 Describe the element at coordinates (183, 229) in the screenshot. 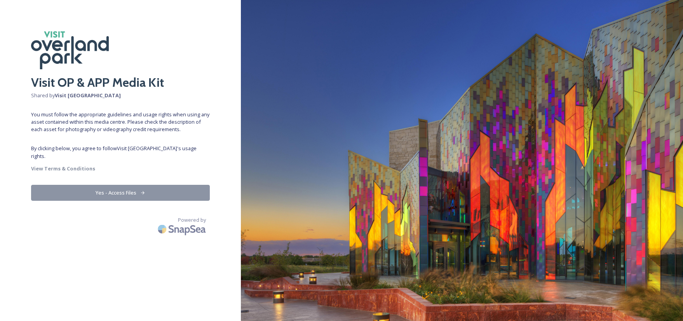

I see `img: SnapSea Logo` at that location.